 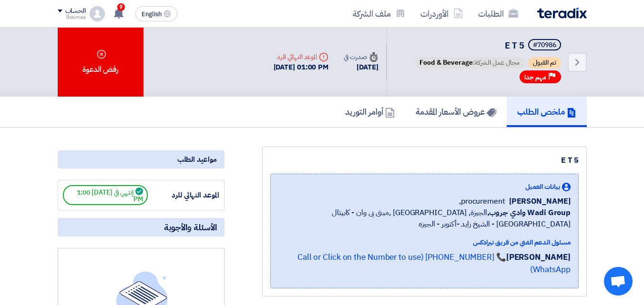 What do you see at coordinates (97, 14) in the screenshot?
I see `img: profile_test.png` at bounding box center [97, 14].